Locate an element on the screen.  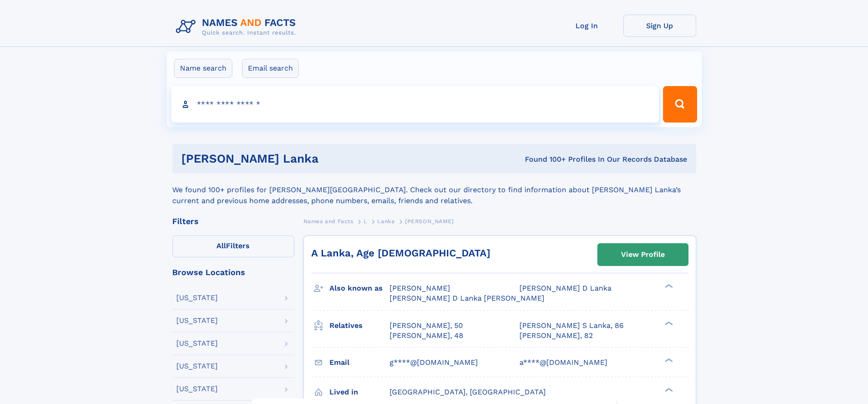
a: L is located at coordinates (365, 221).